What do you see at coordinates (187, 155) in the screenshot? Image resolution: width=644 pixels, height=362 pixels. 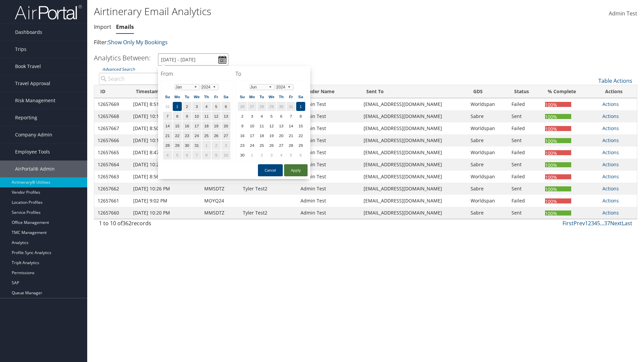 I see `td: 6` at bounding box center [187, 155].